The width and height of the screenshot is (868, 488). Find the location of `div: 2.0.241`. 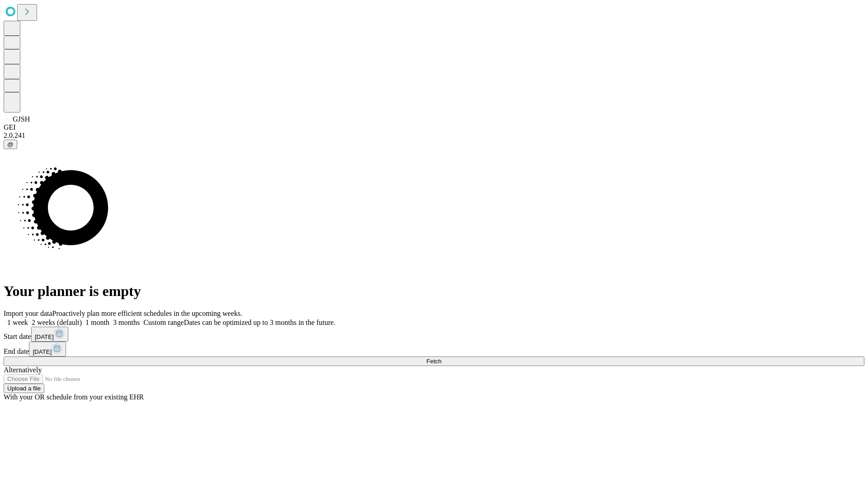

div: 2.0.241 is located at coordinates (434, 135).